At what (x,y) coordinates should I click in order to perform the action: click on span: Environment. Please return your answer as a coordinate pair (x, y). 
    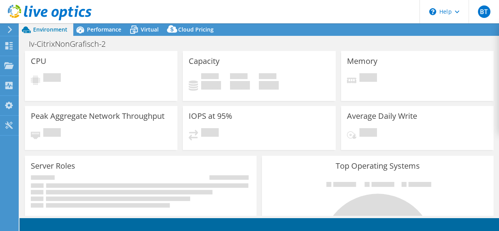
    Looking at the image, I should click on (50, 29).